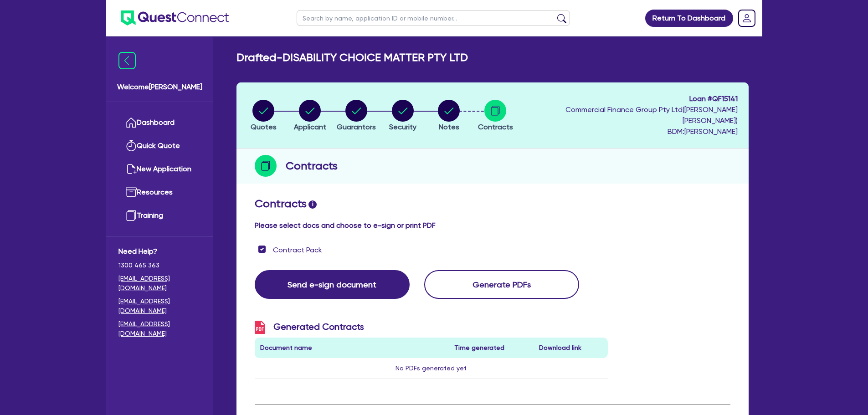  Describe the element at coordinates (449, 116) in the screenshot. I see `button: Notes` at that location.